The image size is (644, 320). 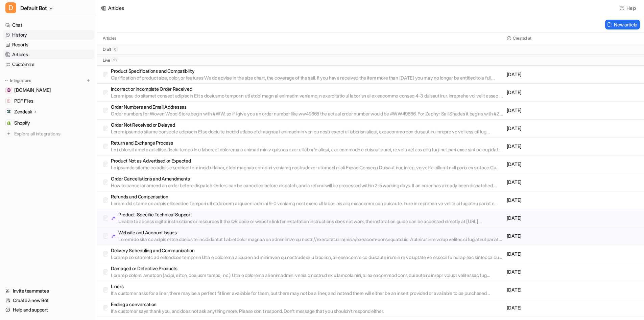 What do you see at coordinates (307, 113) in the screenshot?
I see `p: Order numbers for Woven Wood Store begin with #WW, so if I give you an order number like ww49666 ...` at bounding box center [307, 113].